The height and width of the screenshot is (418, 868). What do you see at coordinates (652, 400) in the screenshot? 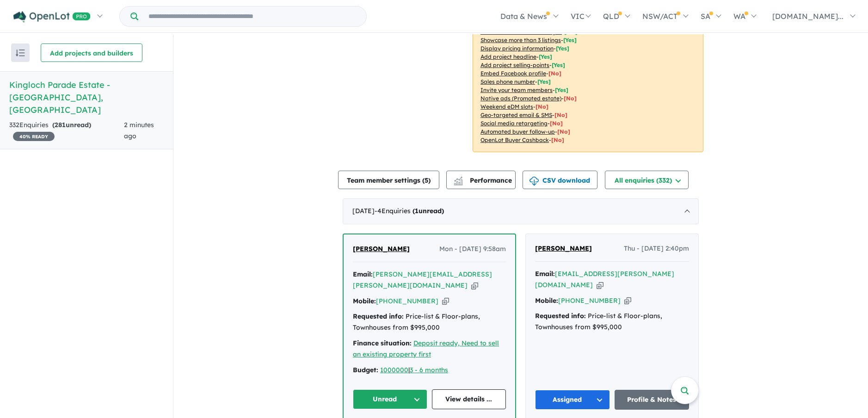
I see `a: Profile & Notes` at bounding box center [652, 400].